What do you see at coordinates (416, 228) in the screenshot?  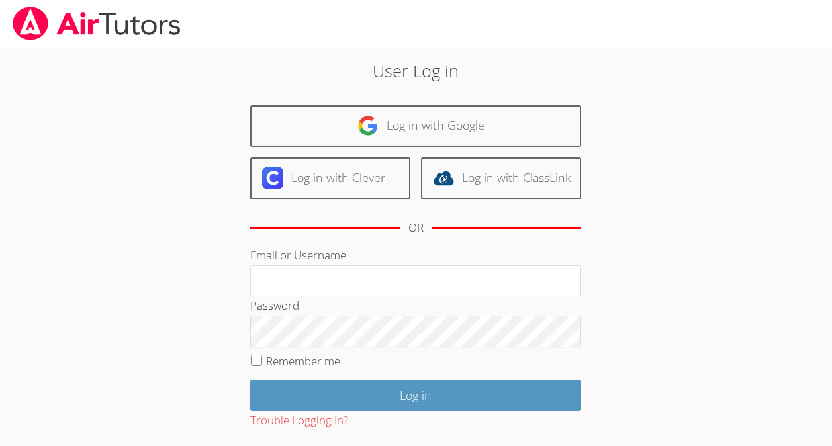 I see `div: OR` at bounding box center [416, 228].